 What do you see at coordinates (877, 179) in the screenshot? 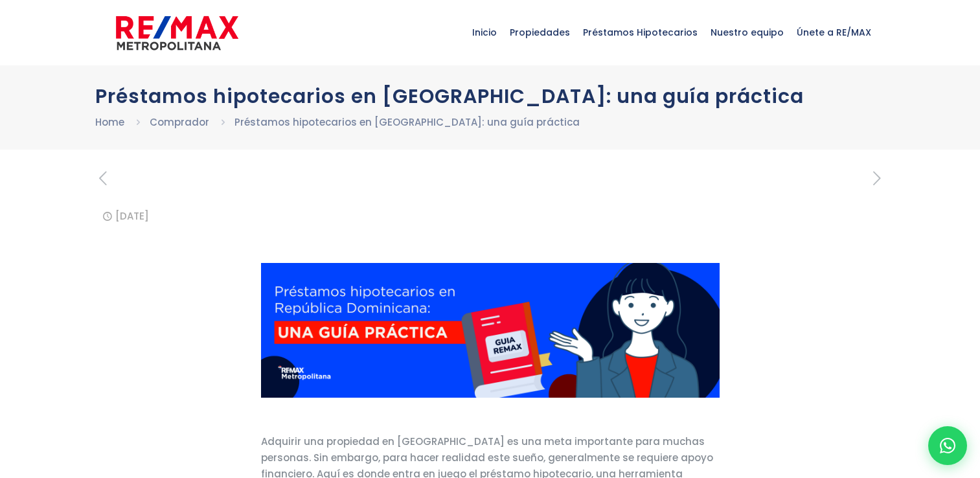
I see `a: next post` at bounding box center [877, 179].